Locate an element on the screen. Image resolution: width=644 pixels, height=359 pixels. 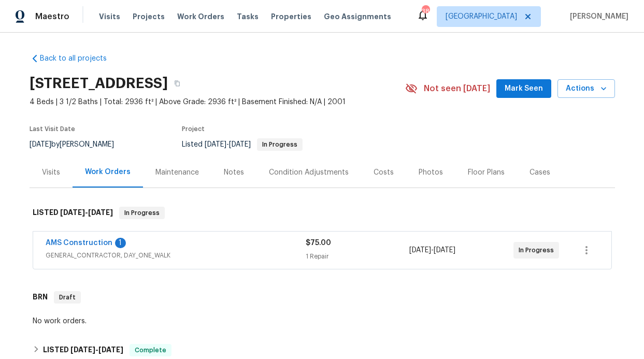
span: Geo Assignments is located at coordinates (357, 17).